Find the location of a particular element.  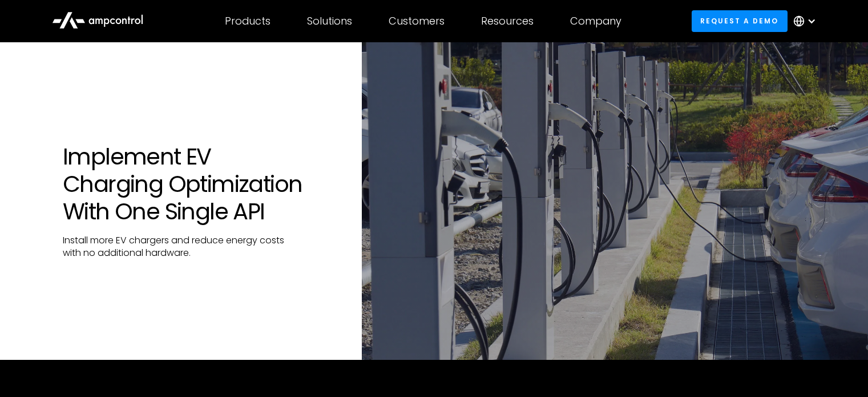

h1: Implement EV Charging Optimization With One Single API is located at coordinates (184, 184).